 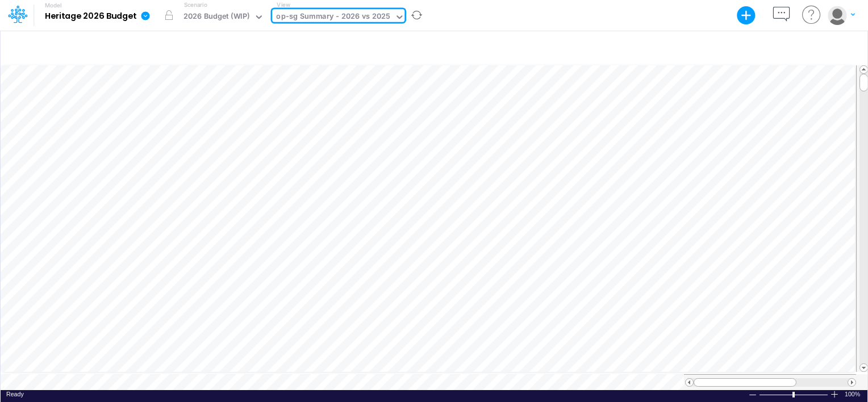 I want to click on span: 100%, so click(x=854, y=394).